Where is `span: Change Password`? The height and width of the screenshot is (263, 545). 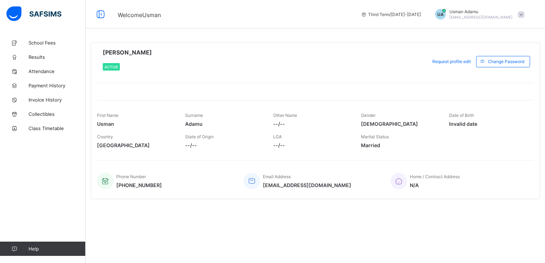 span: Change Password is located at coordinates (507, 61).